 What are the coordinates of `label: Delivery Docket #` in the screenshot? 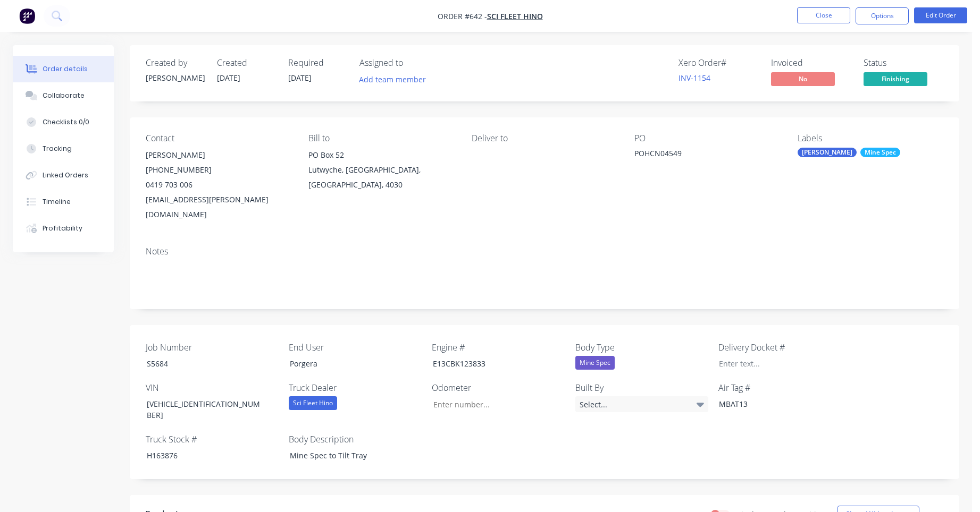 It's located at (785, 347).